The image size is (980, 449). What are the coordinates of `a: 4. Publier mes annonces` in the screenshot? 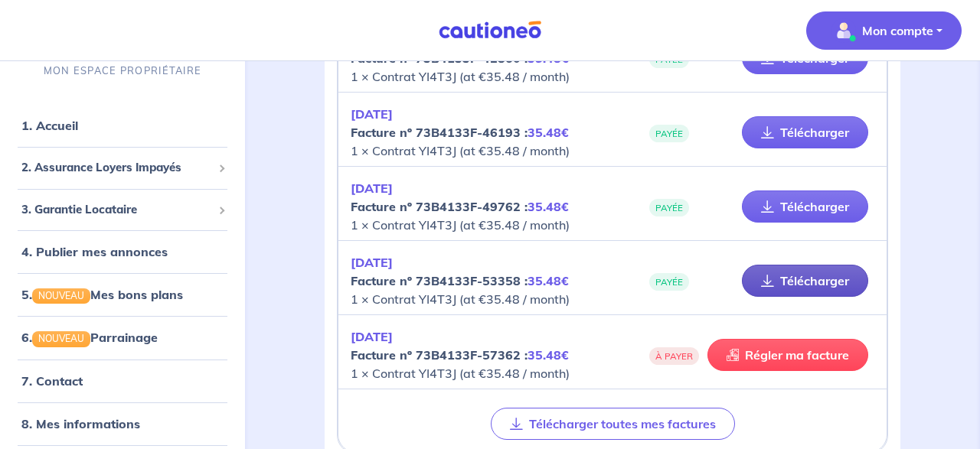 It's located at (94, 252).